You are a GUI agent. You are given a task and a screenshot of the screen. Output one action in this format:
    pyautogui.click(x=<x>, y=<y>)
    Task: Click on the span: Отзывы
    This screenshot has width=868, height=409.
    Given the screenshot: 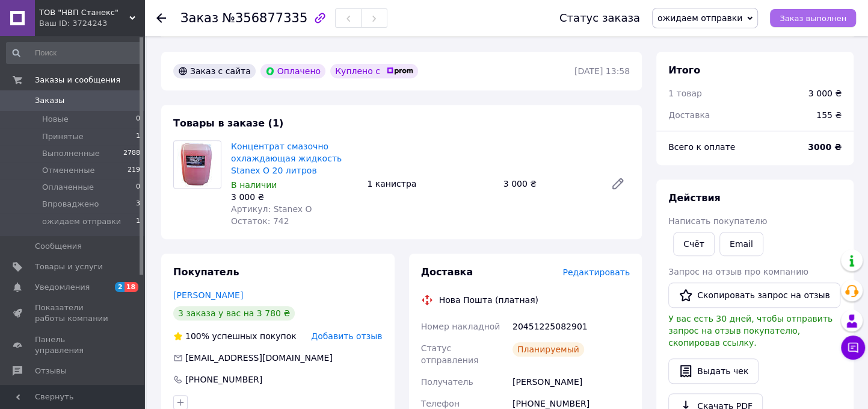 What is the action you would take?
    pyautogui.click(x=50, y=371)
    